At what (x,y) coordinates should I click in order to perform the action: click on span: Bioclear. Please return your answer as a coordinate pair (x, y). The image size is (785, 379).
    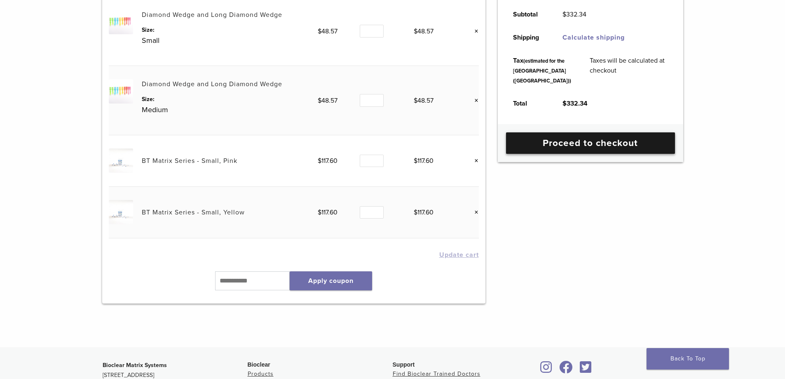
    Looking at the image, I should click on (259, 364).